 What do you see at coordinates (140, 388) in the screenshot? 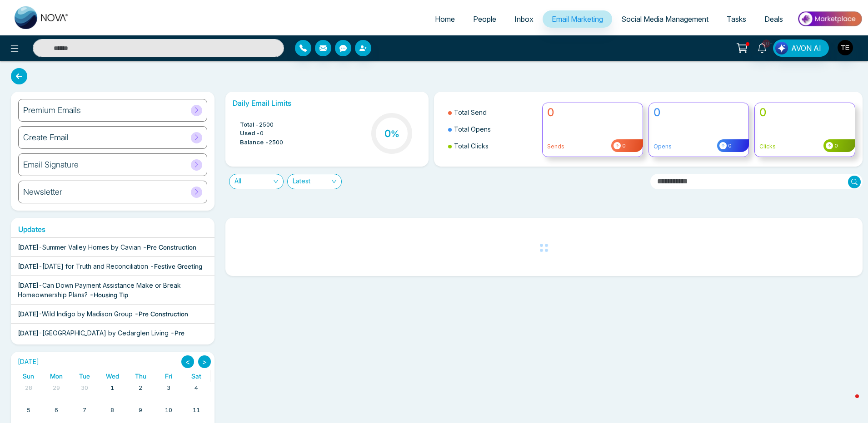
I see `a: October 2, 2025` at bounding box center [140, 388].